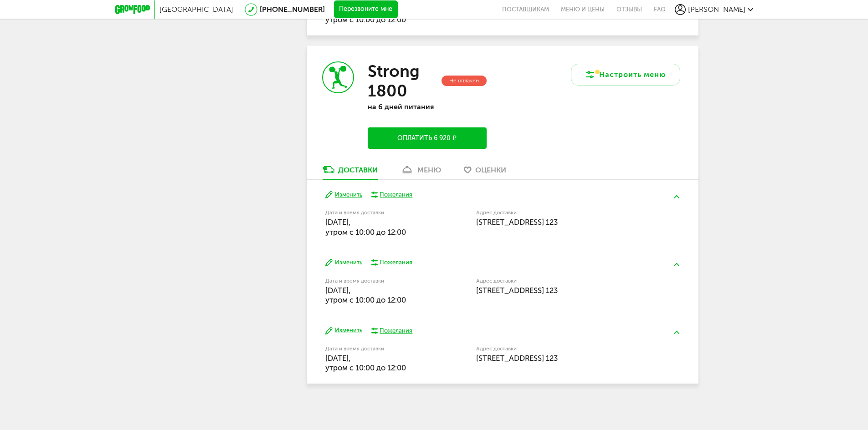 The width and height of the screenshot is (868, 430). Describe the element at coordinates (420, 173) in the screenshot. I see `a: меню` at that location.